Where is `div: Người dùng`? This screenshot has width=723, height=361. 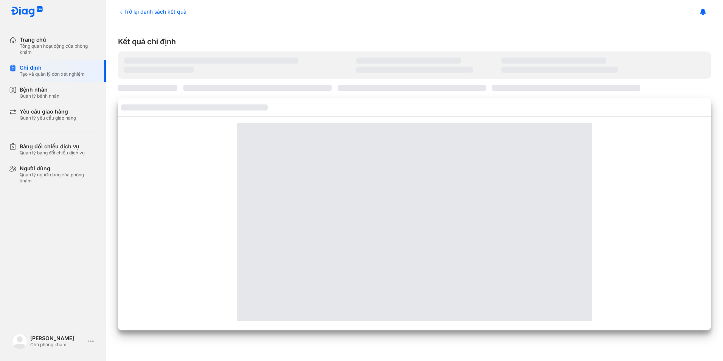
div: Người dùng is located at coordinates (58, 168).